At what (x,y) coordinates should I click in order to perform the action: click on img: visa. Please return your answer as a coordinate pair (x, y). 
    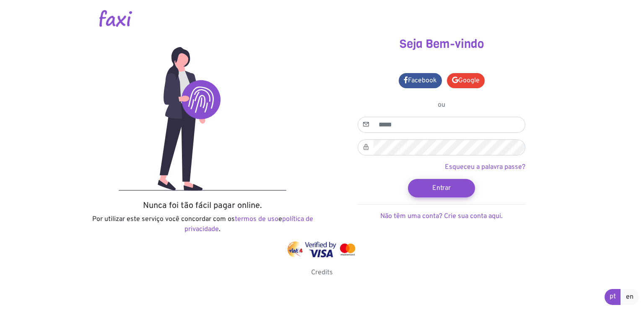
    Looking at the image, I should click on (321, 250).